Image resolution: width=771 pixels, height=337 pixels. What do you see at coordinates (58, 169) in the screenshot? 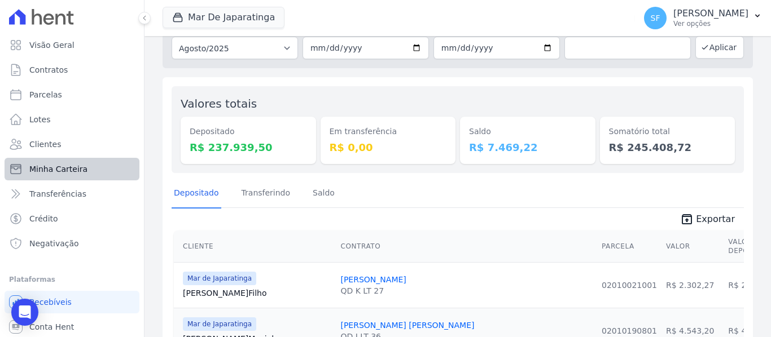
I see `span: Minha Carteira` at bounding box center [58, 169].